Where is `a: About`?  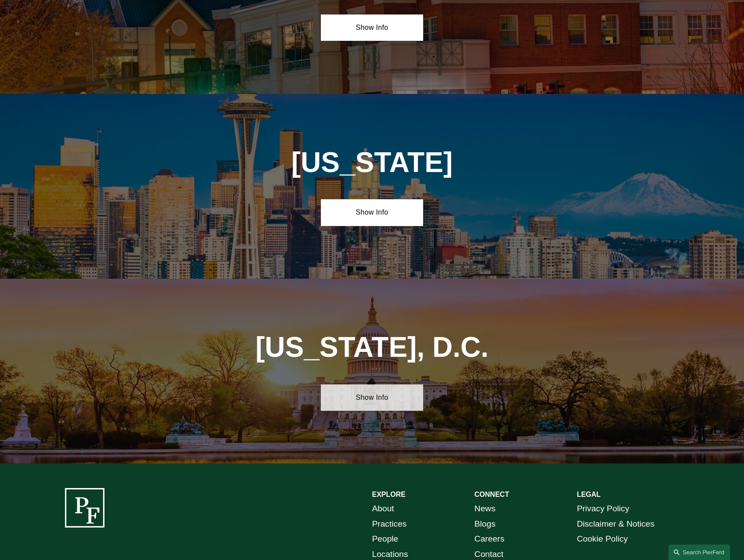 a: About is located at coordinates (383, 508).